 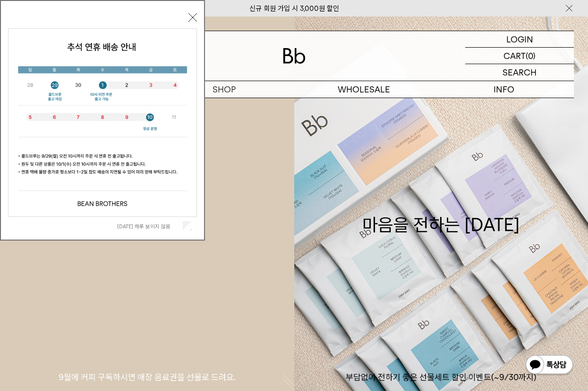 I want to click on img: 로고, so click(x=294, y=56).